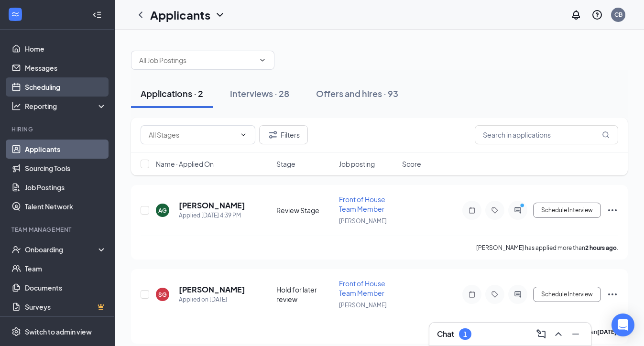 This screenshot has height=346, width=644. I want to click on svg: Minimize, so click(575, 334).